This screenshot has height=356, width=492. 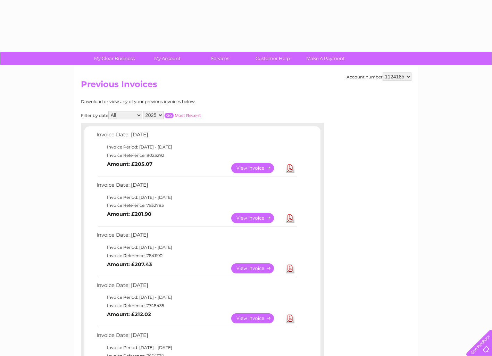 What do you see at coordinates (196, 206) in the screenshot?
I see `td: Invoice Reference: 7932783` at bounding box center [196, 206].